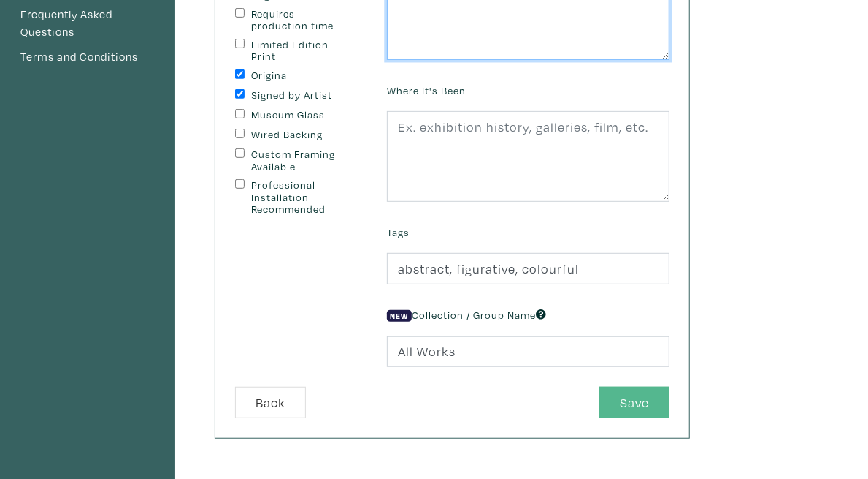 This screenshot has width=868, height=479. Describe the element at coordinates (300, 160) in the screenshot. I see `label: Custom Framing Available` at that location.